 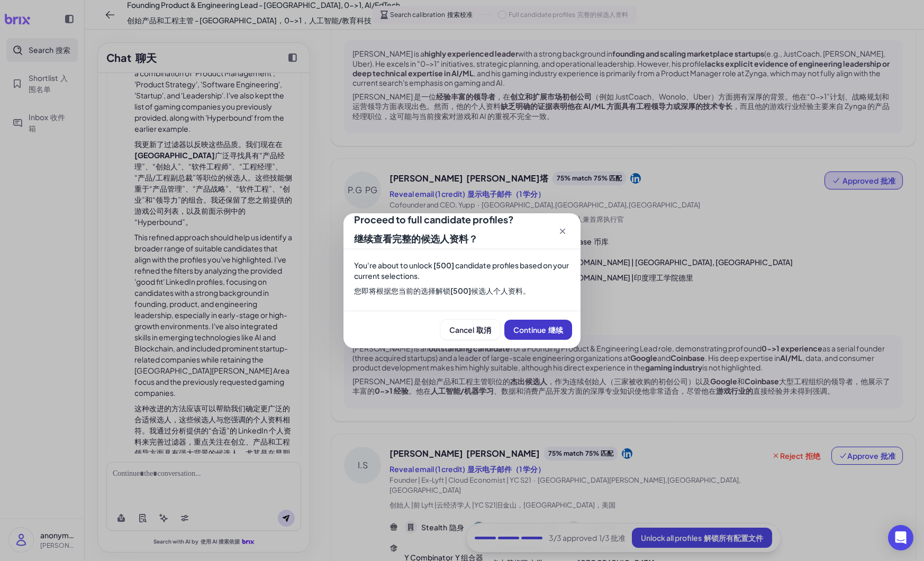 What do you see at coordinates (484, 330) in the screenshot?
I see `font: 取消` at bounding box center [484, 330].